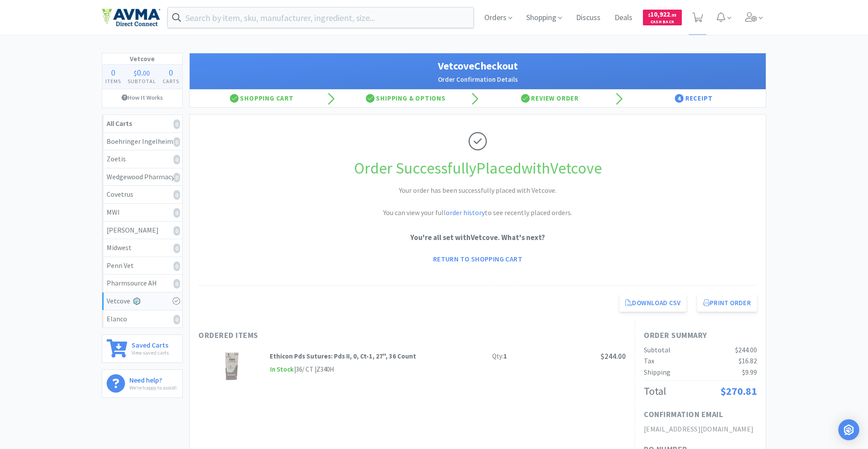 Image resolution: width=868 pixels, height=449 pixels. I want to click on a: Wedgewood Pharmacy0, so click(142, 177).